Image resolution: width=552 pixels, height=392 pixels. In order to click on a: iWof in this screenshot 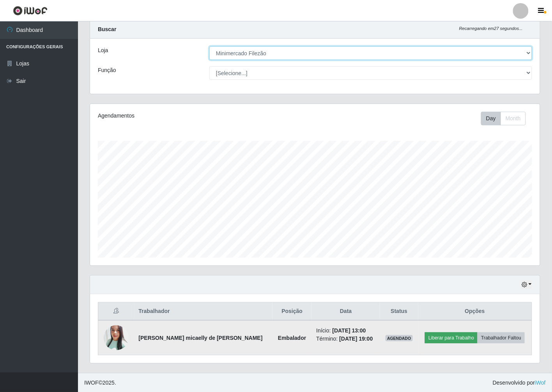, I will do `click(540, 383)`.